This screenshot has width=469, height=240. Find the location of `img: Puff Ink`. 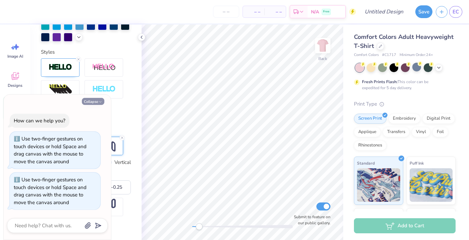

img: Puff Ink is located at coordinates (431, 185).